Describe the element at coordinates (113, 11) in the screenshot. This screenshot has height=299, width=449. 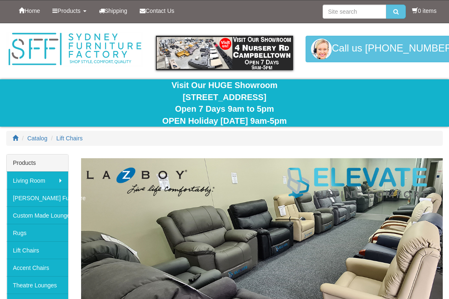
I see `a: Shipping` at that location.